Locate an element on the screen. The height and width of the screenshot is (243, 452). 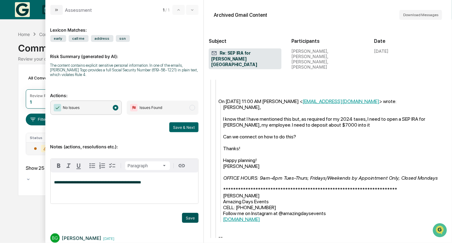
span: / 1 is located at coordinates (168, 10).